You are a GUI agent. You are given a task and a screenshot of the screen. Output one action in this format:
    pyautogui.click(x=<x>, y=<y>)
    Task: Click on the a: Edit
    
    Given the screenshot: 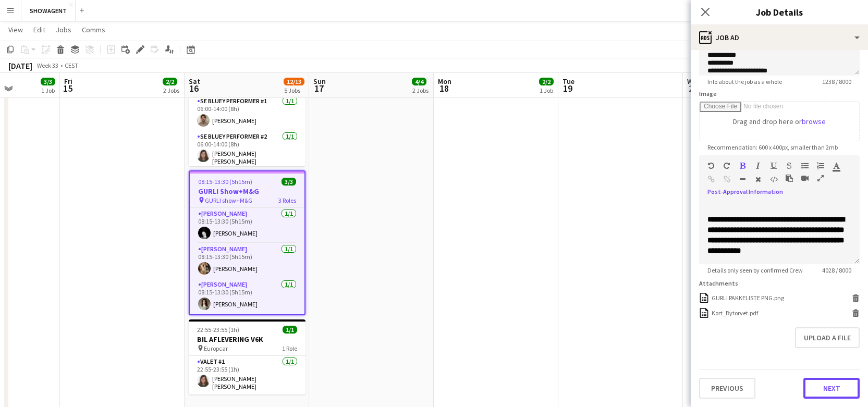 What is the action you would take?
    pyautogui.click(x=39, y=30)
    